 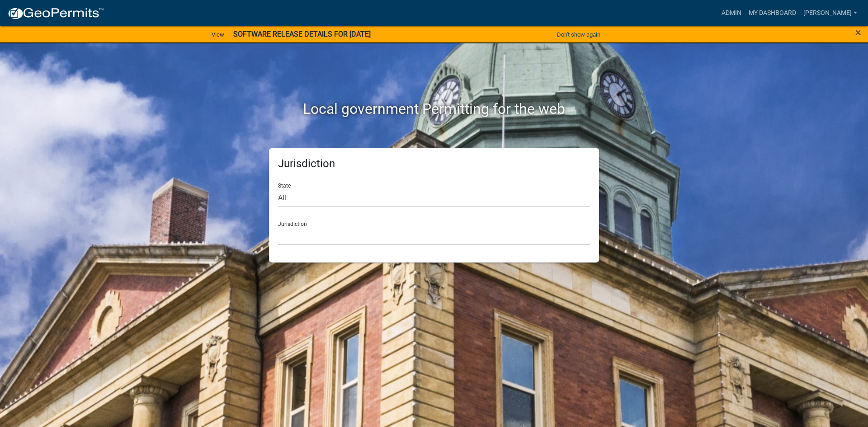 What do you see at coordinates (578, 34) in the screenshot?
I see `button: Don't show again` at bounding box center [578, 34].